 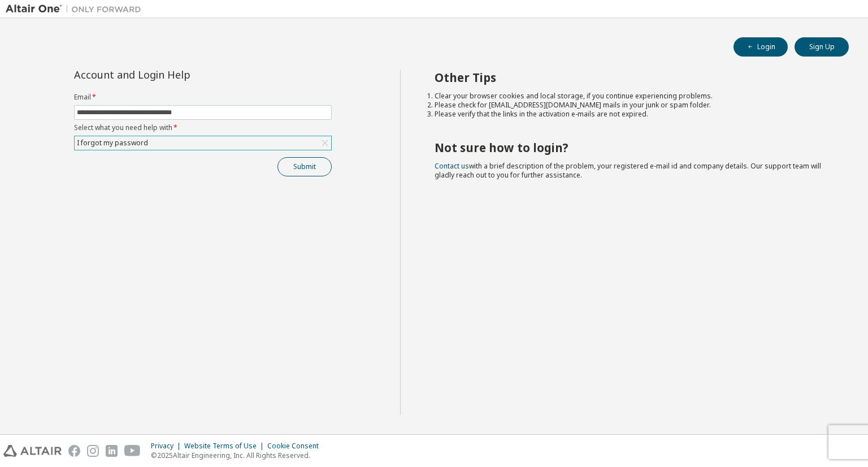 I want to click on div: Privacy, so click(x=167, y=446).